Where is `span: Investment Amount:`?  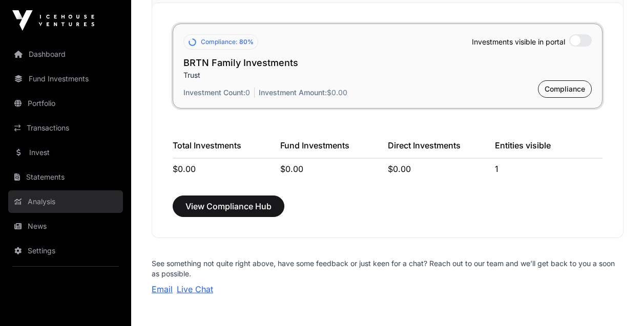
span: Investment Amount: is located at coordinates (293, 92).